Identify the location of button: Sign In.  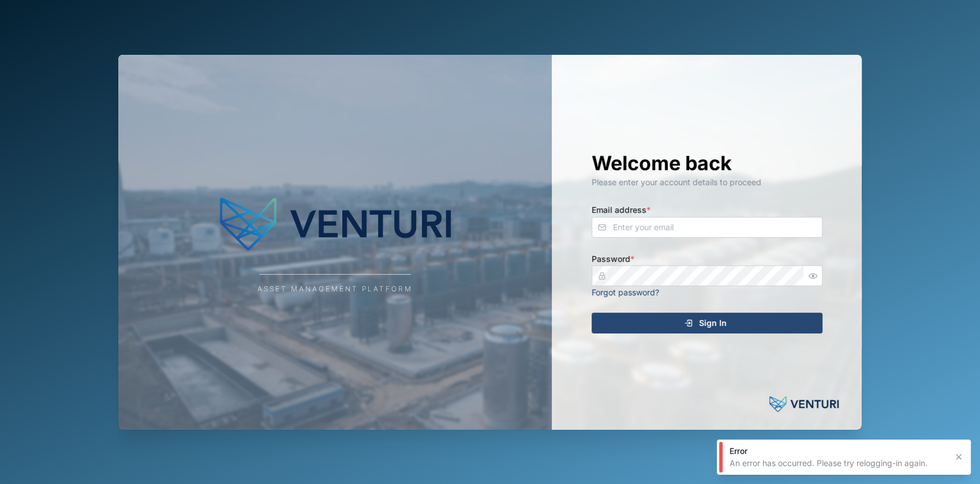
(707, 323).